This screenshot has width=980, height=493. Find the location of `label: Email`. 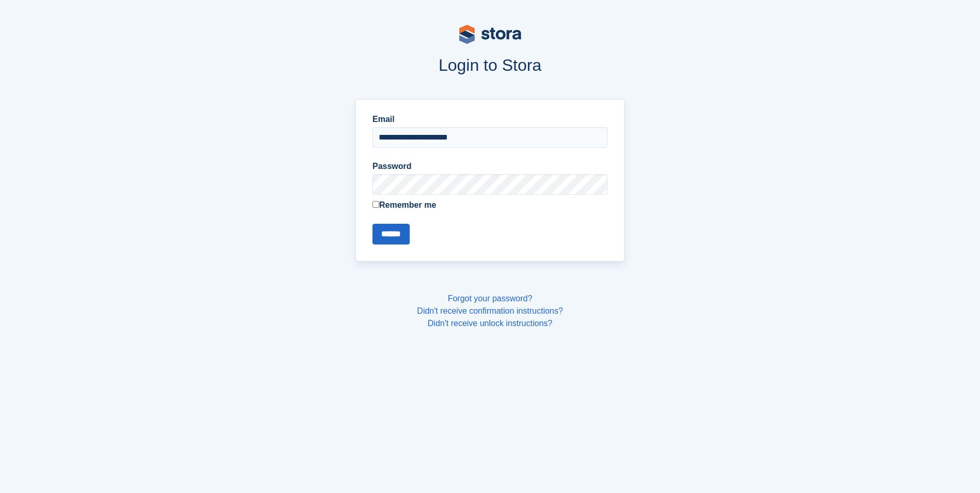

label: Email is located at coordinates (490, 119).